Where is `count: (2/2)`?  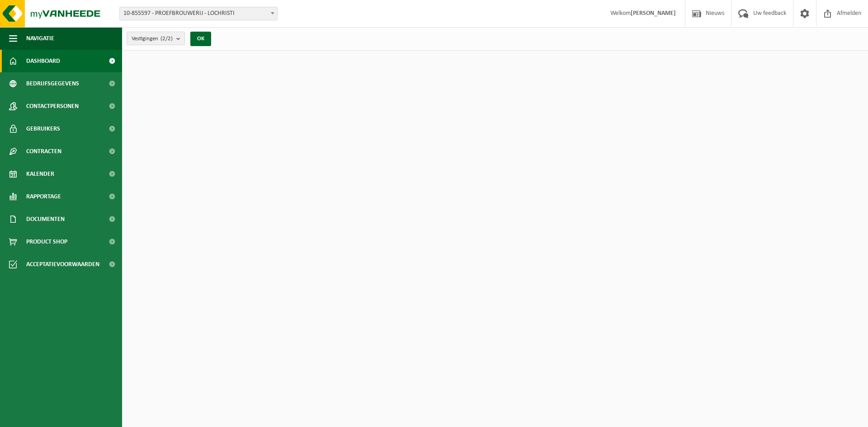
count: (2/2) is located at coordinates (167, 38).